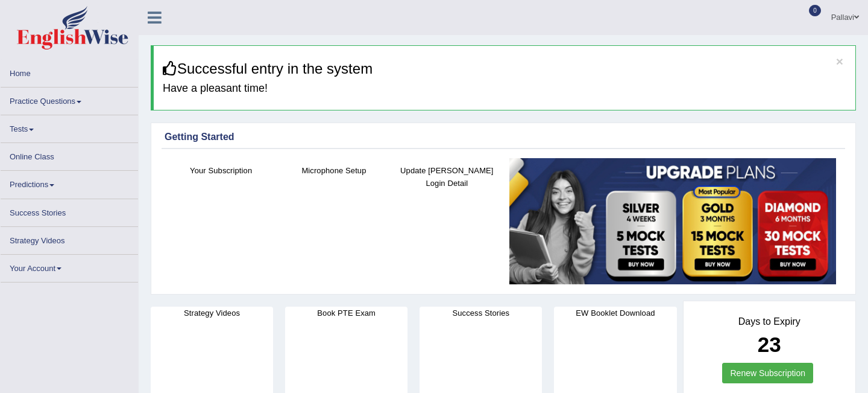  Describe the element at coordinates (220, 170) in the screenshot. I see `h4: Your Subscription` at that location.